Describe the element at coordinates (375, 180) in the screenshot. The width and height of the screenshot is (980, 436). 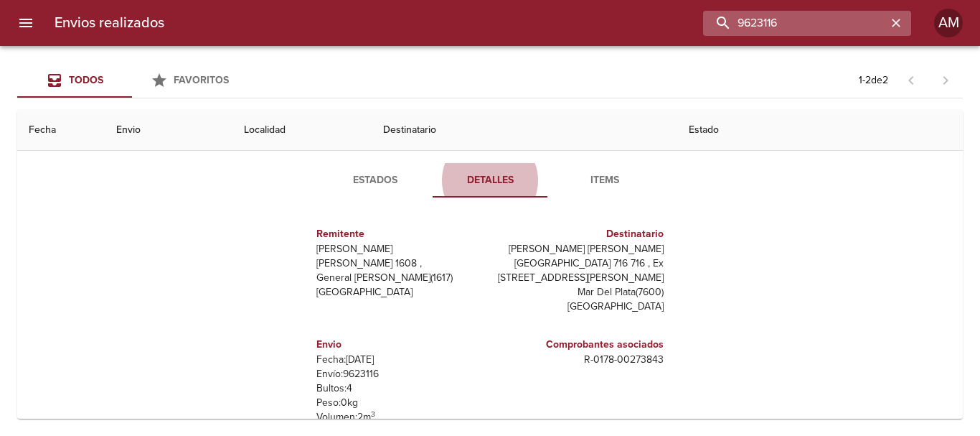
I see `span: Estados` at that location.